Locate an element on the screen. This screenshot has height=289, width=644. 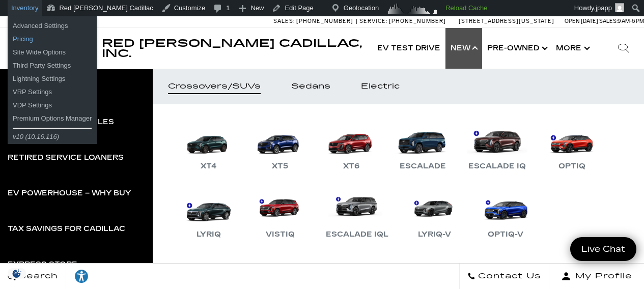
div: Retired Service Loaners is located at coordinates (66, 158).